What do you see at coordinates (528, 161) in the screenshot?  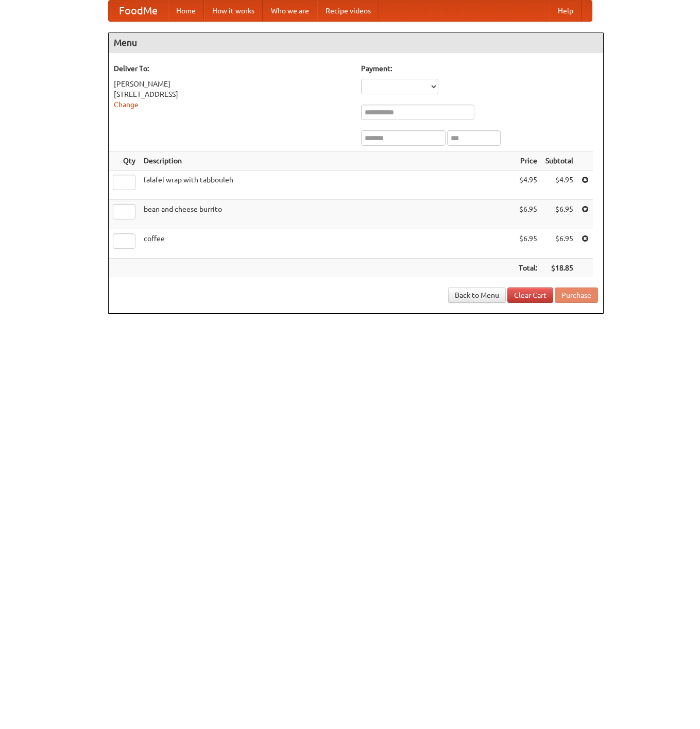 I see `th: Price` at bounding box center [528, 161].